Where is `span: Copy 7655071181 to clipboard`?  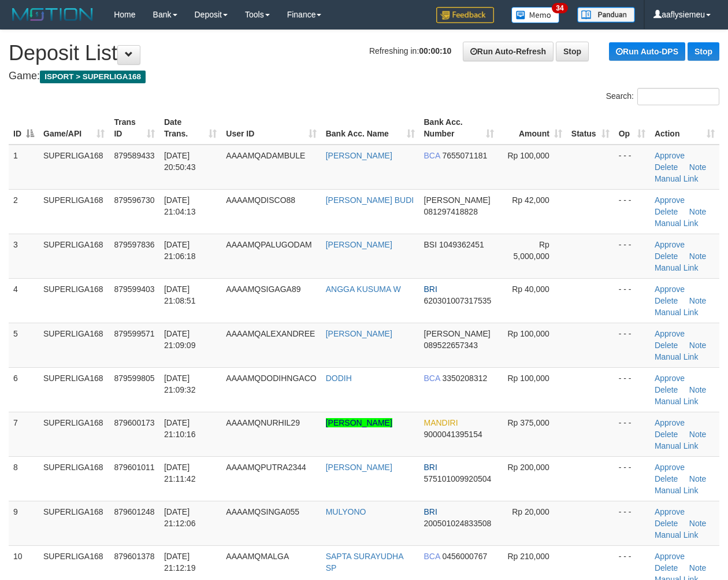 span: Copy 7655071181 to clipboard is located at coordinates (465, 155).